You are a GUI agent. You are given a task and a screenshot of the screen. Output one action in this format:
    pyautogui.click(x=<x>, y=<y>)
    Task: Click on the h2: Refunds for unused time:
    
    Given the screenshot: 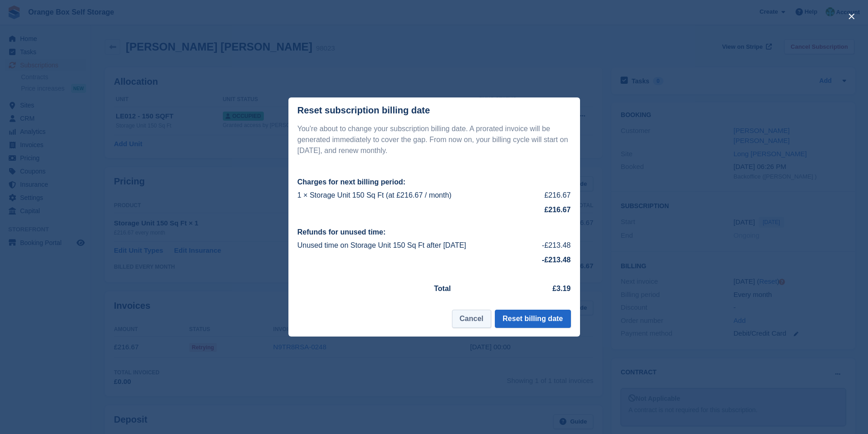 What is the action you would take?
    pyautogui.click(x=434, y=233)
    